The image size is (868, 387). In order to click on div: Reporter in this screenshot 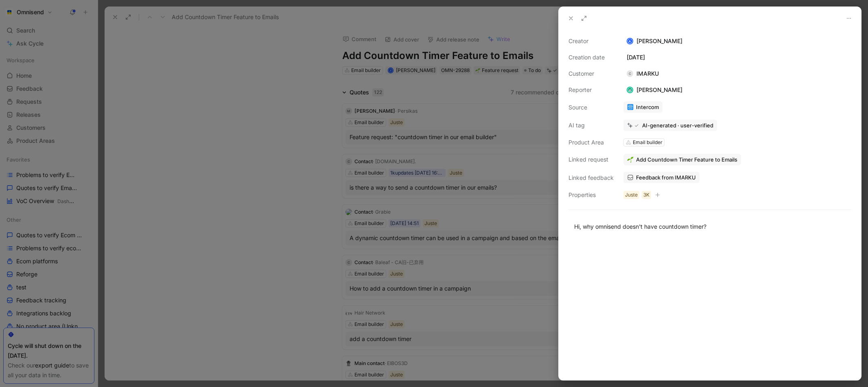, I will do `click(591, 90)`.